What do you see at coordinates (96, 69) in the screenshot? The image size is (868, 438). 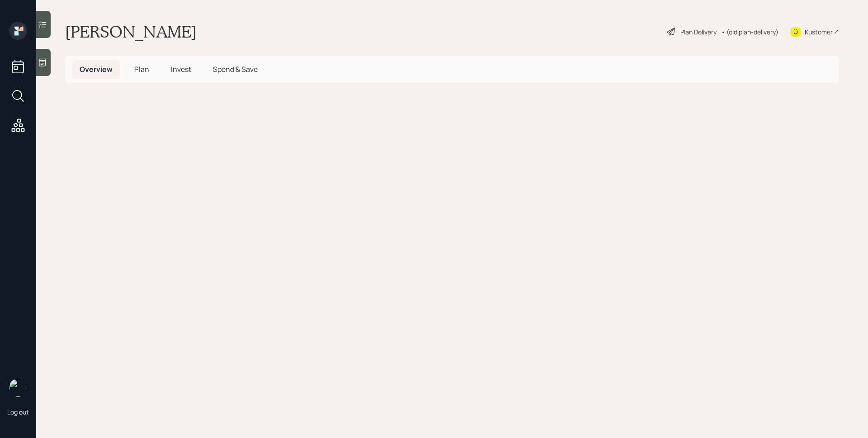 I see `span: Overview` at bounding box center [96, 69].